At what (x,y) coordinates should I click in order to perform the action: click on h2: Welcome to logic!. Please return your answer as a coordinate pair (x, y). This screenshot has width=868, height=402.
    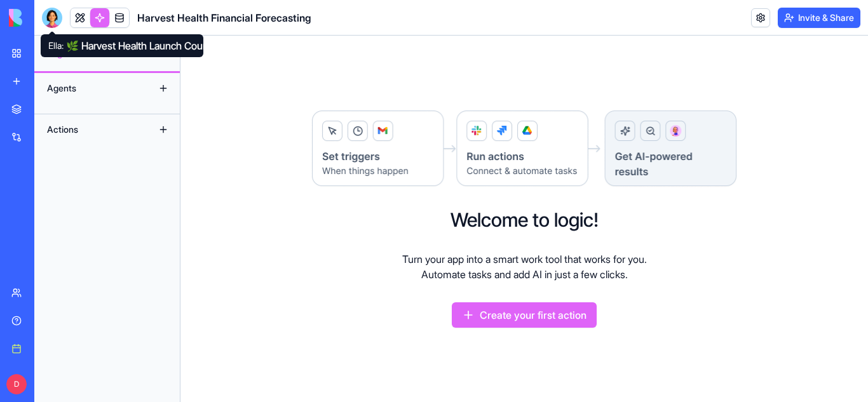
    Looking at the image, I should click on (525, 220).